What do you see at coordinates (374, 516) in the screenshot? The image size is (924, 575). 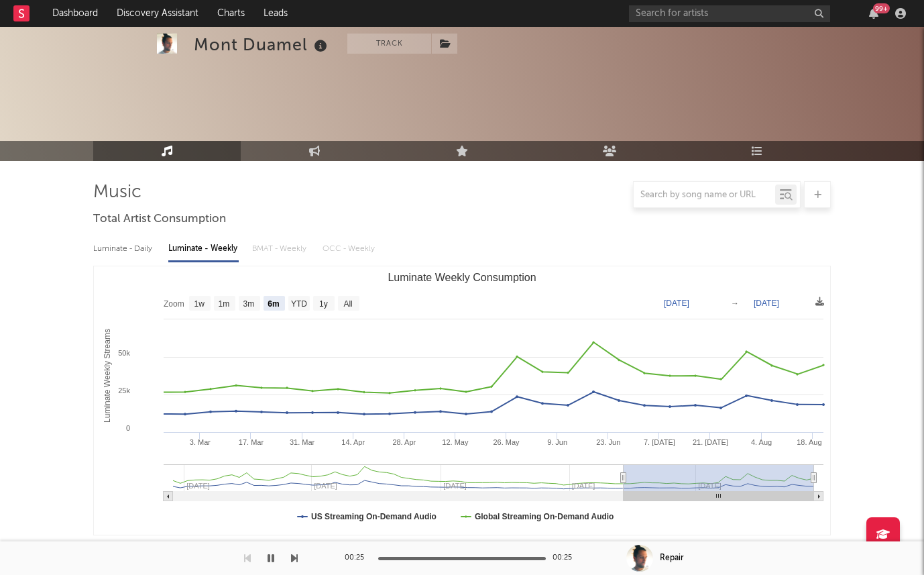 I see `text: US Streaming On-Demand Audio` at bounding box center [374, 516].